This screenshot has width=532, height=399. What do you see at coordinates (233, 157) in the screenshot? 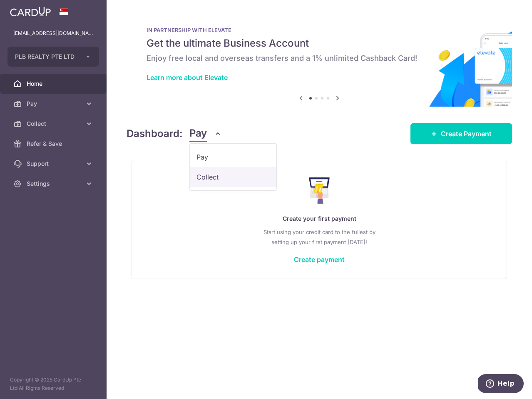
I see `a: Pay` at bounding box center [233, 157].